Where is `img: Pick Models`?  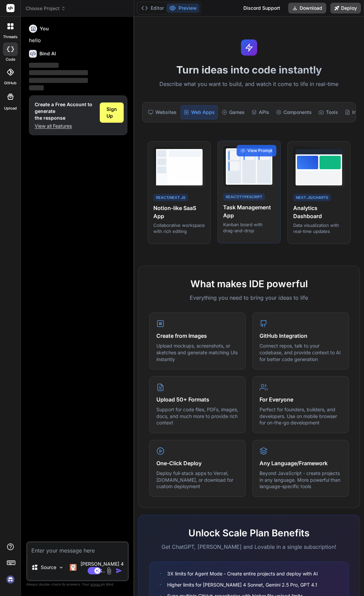
img: Pick Models is located at coordinates (61, 567).